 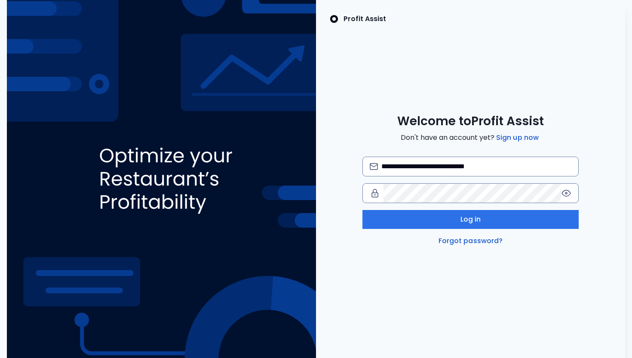 I want to click on span: Welcome to Profit Assist, so click(x=470, y=121).